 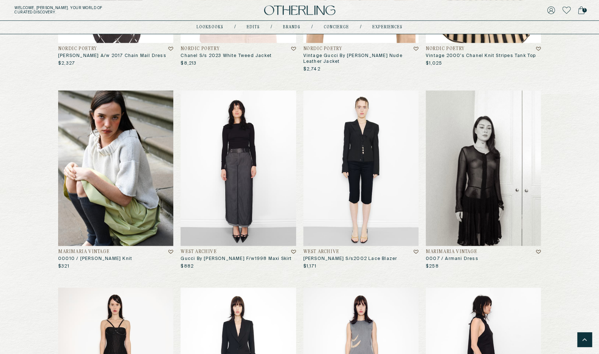 I want to click on img: 00010 / Miu Miu Knit, so click(x=116, y=168).